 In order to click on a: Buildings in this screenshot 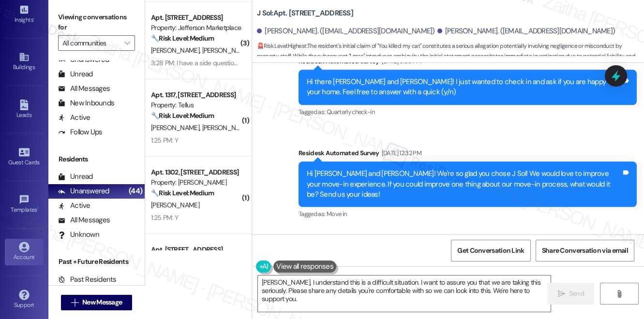, I will do `click(24, 62)`.